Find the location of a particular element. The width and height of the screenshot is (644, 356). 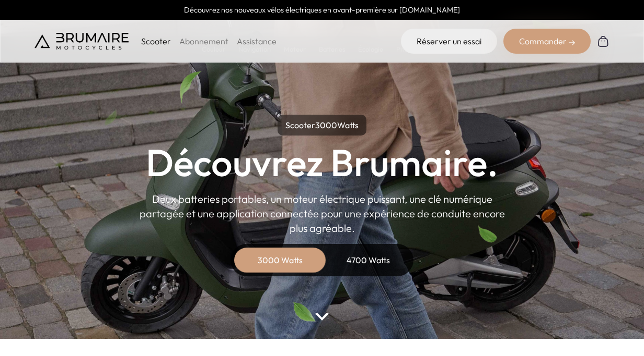

p: Deux batteries portables, un moteur électrique puissant, une clé numérique partagée et une applic... is located at coordinates (322, 214).